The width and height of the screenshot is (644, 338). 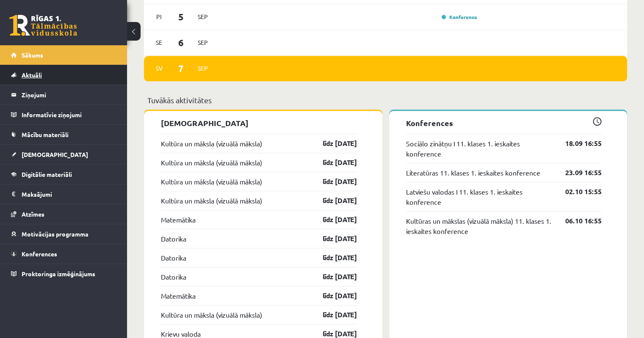 What do you see at coordinates (63, 234) in the screenshot?
I see `a: Motivācijas programma` at bounding box center [63, 234].